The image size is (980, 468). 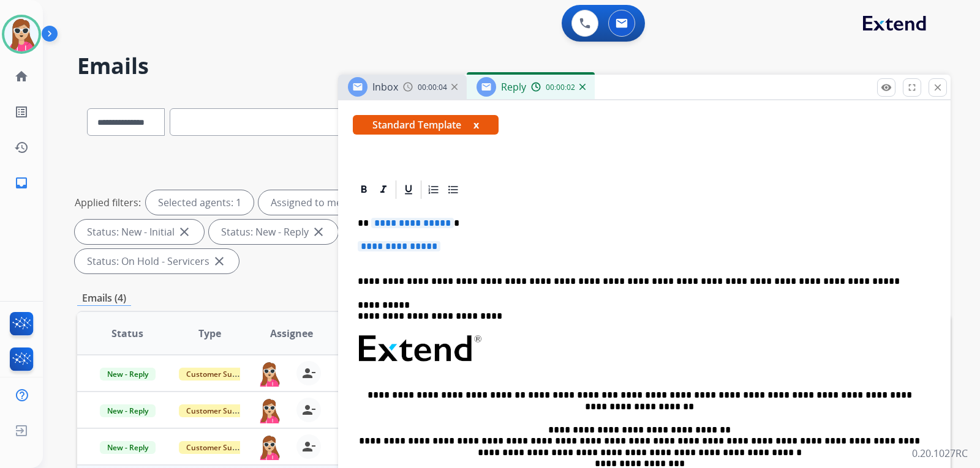 I want to click on span: Status, so click(x=127, y=334).